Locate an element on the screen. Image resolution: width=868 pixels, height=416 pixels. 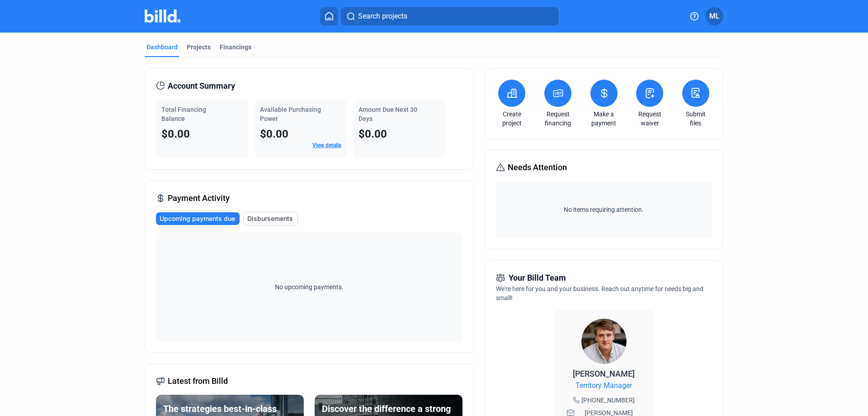
div: Projects is located at coordinates (199, 47).